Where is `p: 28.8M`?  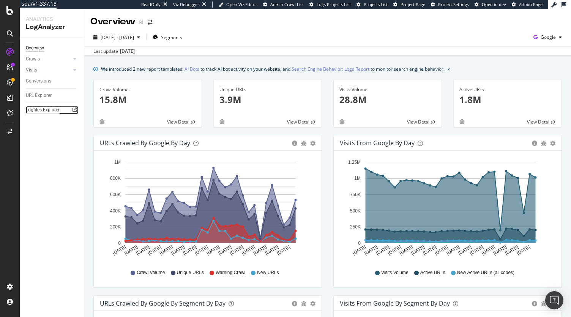
p: 28.8M is located at coordinates (388, 99).